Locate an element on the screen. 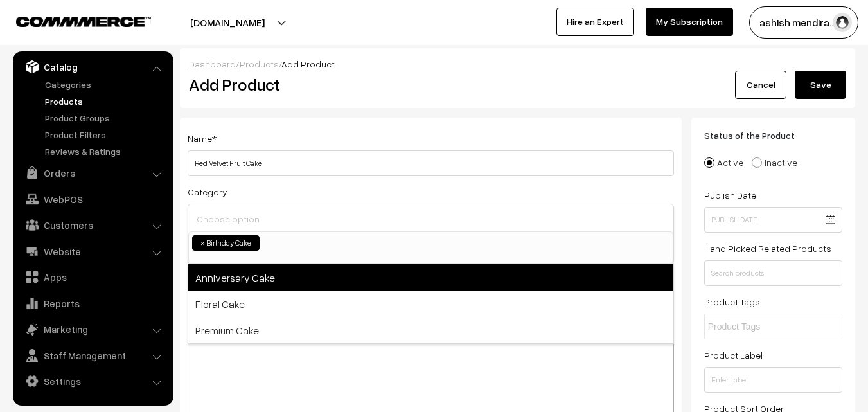  input: Publish Date is located at coordinates (773, 220).